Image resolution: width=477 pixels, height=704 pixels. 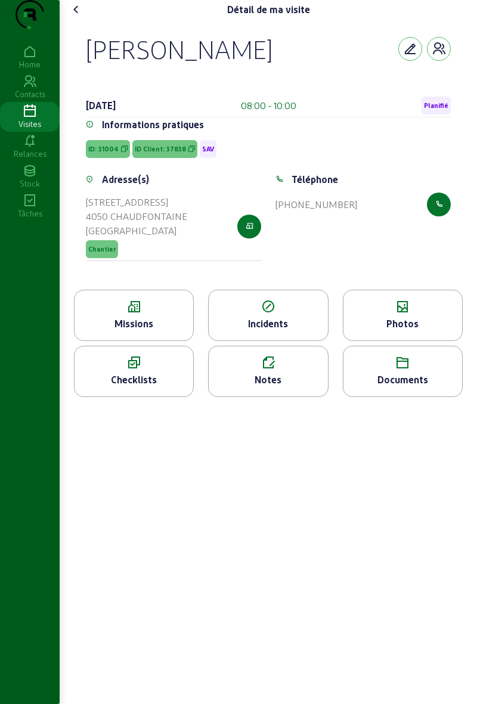 I want to click on div: Notes, so click(x=268, y=380).